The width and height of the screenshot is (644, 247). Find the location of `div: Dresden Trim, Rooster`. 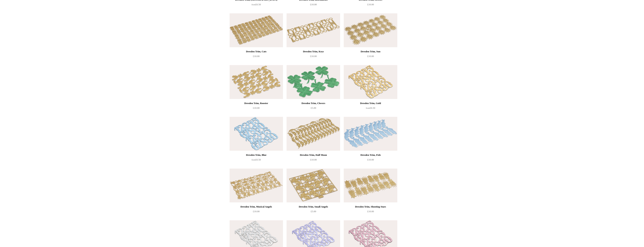

div: Dresden Trim, Rooster is located at coordinates (256, 103).